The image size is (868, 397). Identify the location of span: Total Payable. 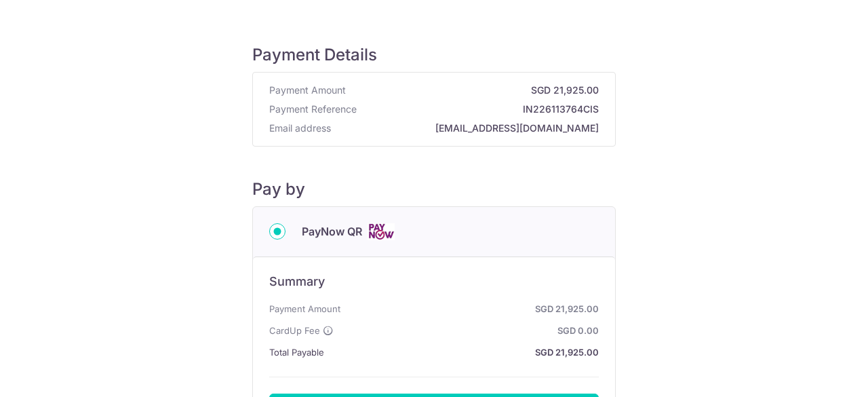
(296, 352).